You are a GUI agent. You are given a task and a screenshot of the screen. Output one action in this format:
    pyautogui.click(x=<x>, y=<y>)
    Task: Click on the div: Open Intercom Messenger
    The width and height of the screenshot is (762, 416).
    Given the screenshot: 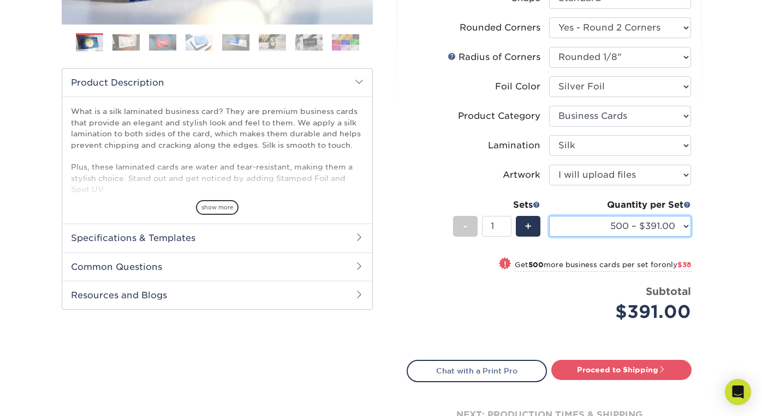 What is the action you would take?
    pyautogui.click(x=738, y=392)
    